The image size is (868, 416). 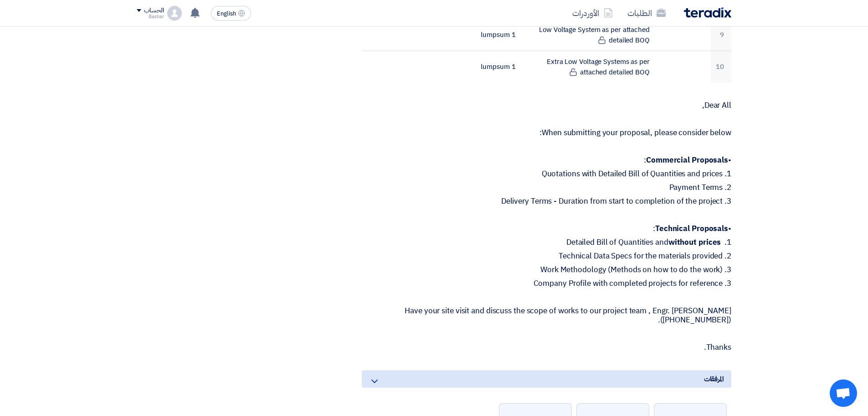 I want to click on div: Bashar, so click(x=150, y=17).